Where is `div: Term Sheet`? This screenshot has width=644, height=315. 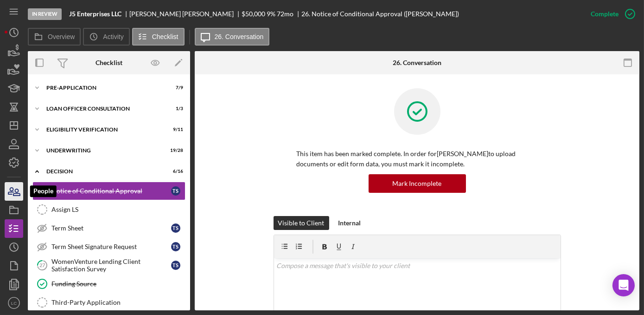
div: Term Sheet is located at coordinates (111, 228).